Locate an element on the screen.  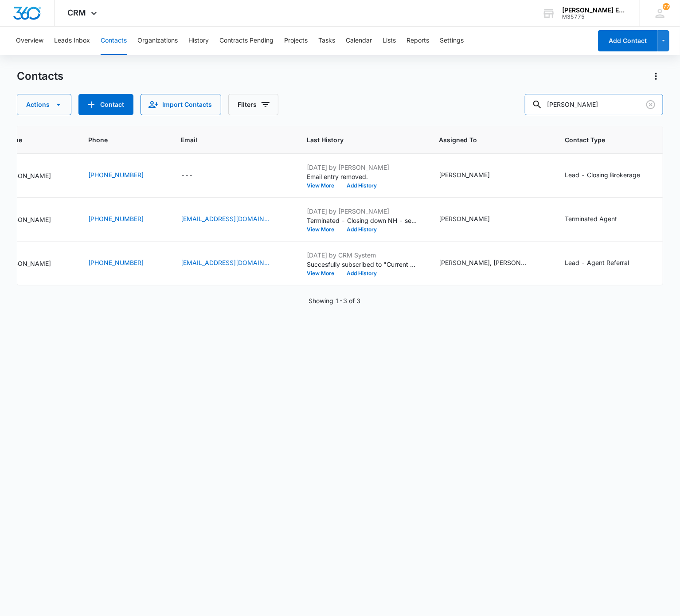
button: Calendar is located at coordinates (358, 41).